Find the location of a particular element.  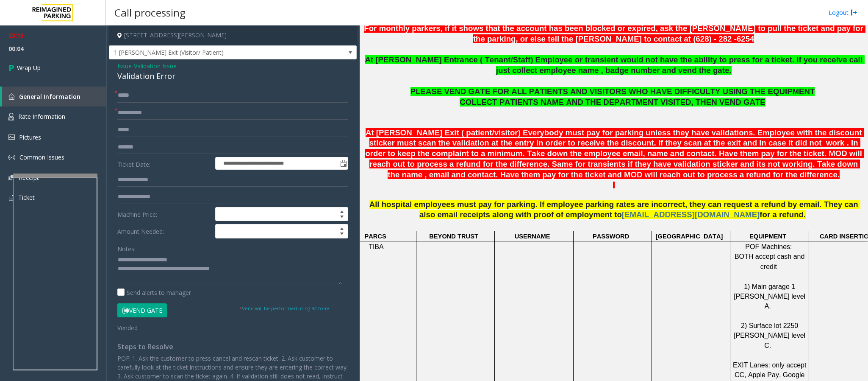

span: for a refund. is located at coordinates (783, 214).